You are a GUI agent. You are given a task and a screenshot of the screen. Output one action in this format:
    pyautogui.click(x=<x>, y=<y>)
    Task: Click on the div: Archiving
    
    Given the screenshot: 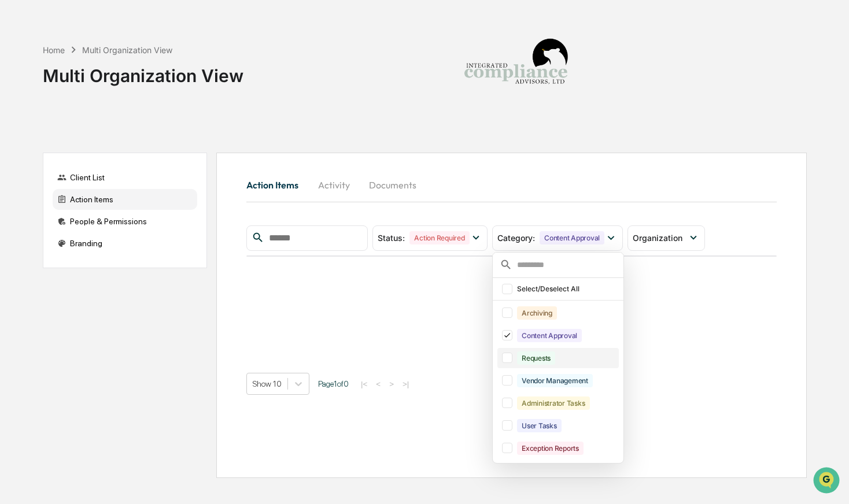 What is the action you would take?
    pyautogui.click(x=537, y=313)
    